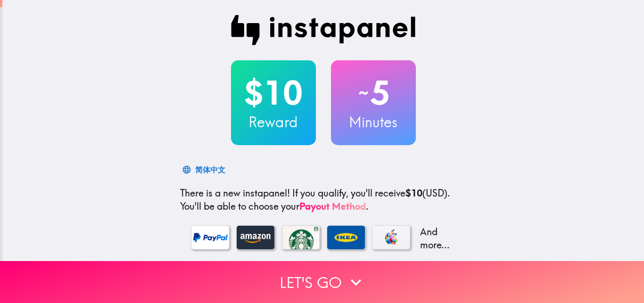  Describe the element at coordinates (323, 30) in the screenshot. I see `img: Instapanel` at that location.